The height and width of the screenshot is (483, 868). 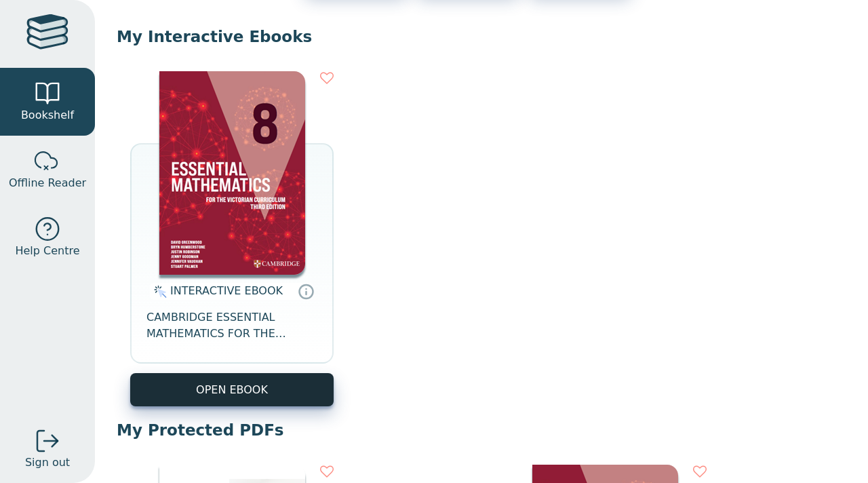 I want to click on a: Interactive eBooks are accessed online via the publisher’s portal. They contain interactive resou..., so click(x=306, y=291).